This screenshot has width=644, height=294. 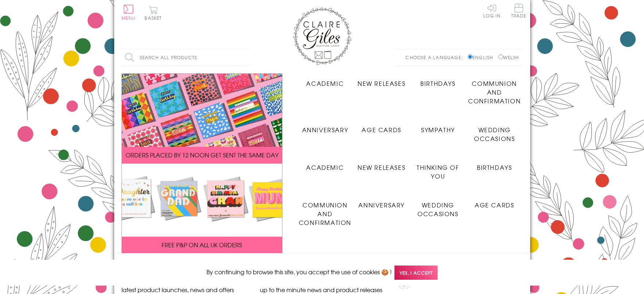 What do you see at coordinates (416, 273) in the screenshot?
I see `span: Yes, I accept` at bounding box center [416, 273].